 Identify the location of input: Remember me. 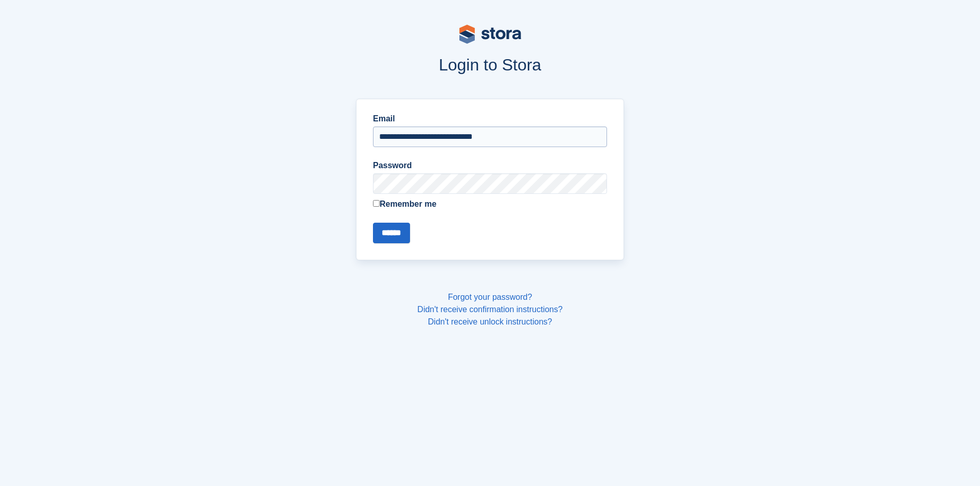
(376, 203).